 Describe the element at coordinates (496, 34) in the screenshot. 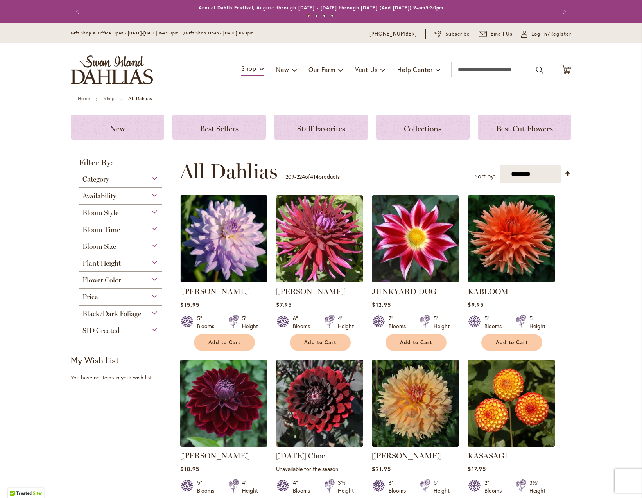

I see `a: Email Us` at that location.